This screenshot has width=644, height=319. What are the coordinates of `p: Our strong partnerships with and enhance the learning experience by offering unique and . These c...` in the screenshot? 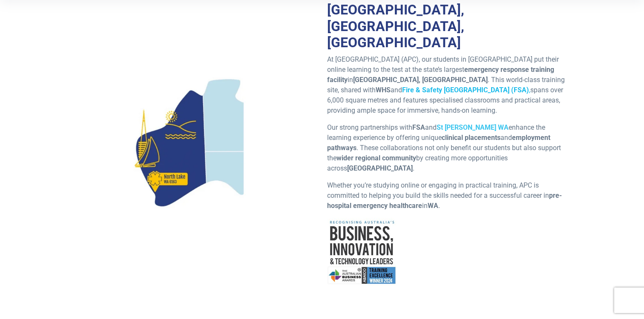 It's located at (449, 148).